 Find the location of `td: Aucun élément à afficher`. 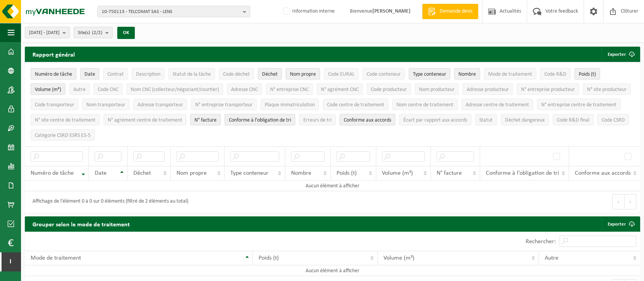

td: Aucun élément à afficher is located at coordinates (332, 186).